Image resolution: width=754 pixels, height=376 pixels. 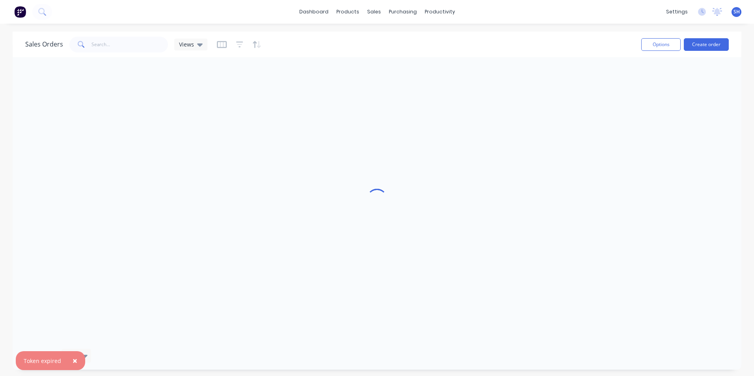 I want to click on div: productivity, so click(x=439, y=12).